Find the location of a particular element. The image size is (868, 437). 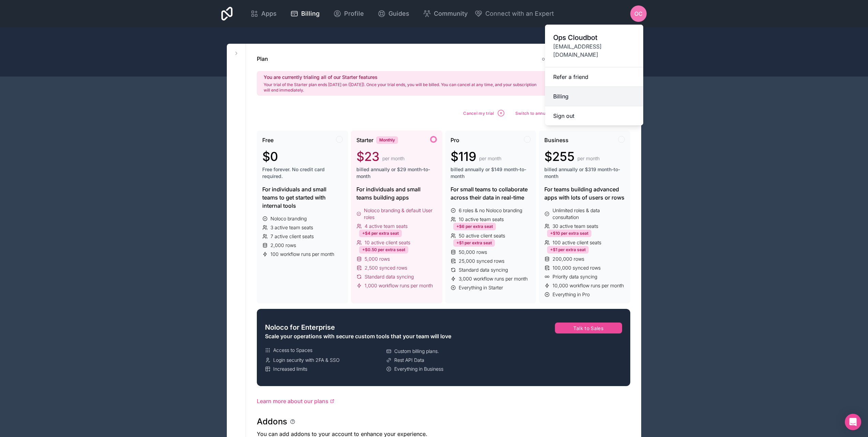

div: Monthly is located at coordinates (388, 140).